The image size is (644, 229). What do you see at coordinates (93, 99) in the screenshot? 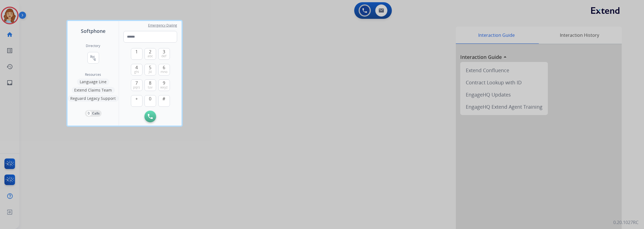
I see `button: Reguard Legacy Support` at bounding box center [93, 99].